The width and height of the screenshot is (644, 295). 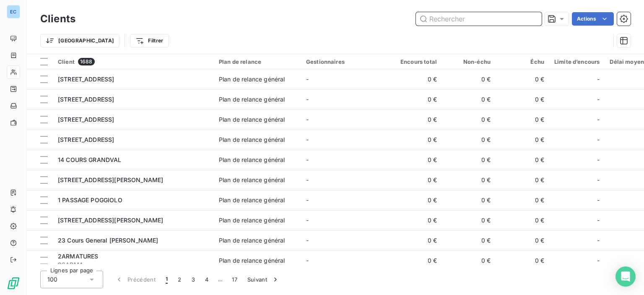 I want to click on button: Précédent, so click(x=135, y=279).